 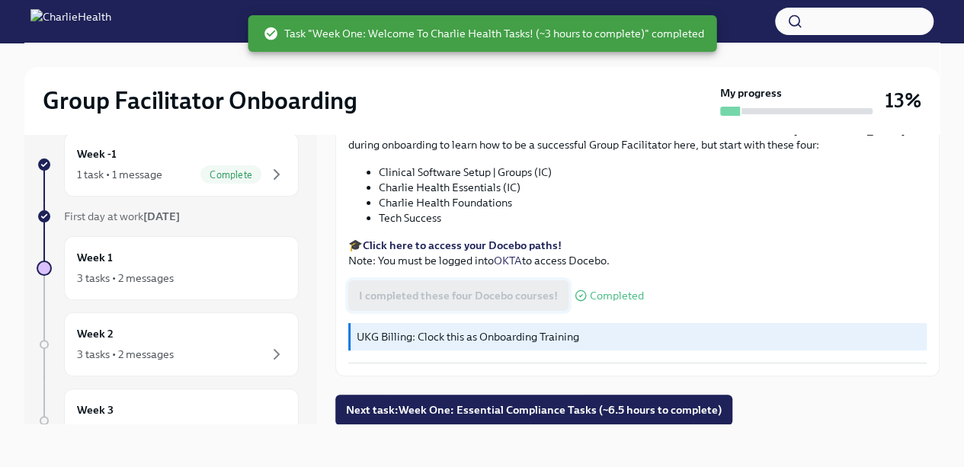 I want to click on span: Next task : Week One: Essential Compliance Tasks (~6.5 hours to complete), so click(x=533, y=410).